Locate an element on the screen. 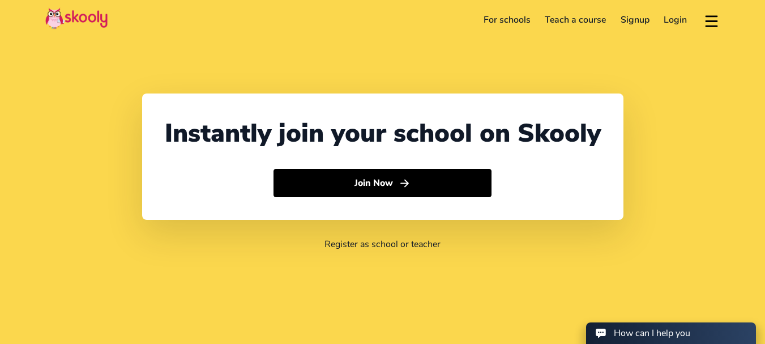  a: For schools is located at coordinates (507, 20).